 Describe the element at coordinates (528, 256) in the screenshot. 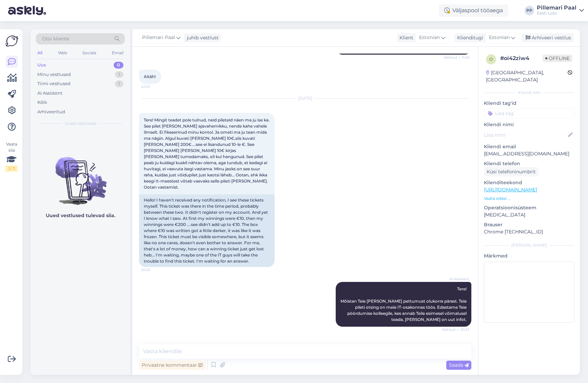

I see `p: Märkmed` at that location.